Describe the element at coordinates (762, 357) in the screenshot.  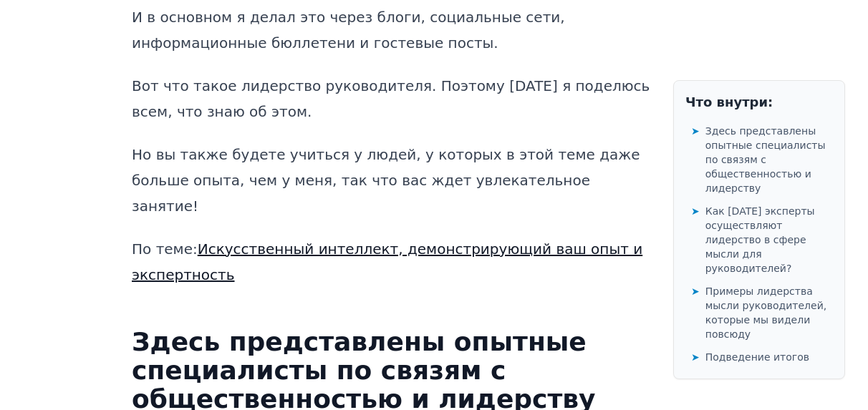
I see `a: ➤Подведение итогов` at that location.